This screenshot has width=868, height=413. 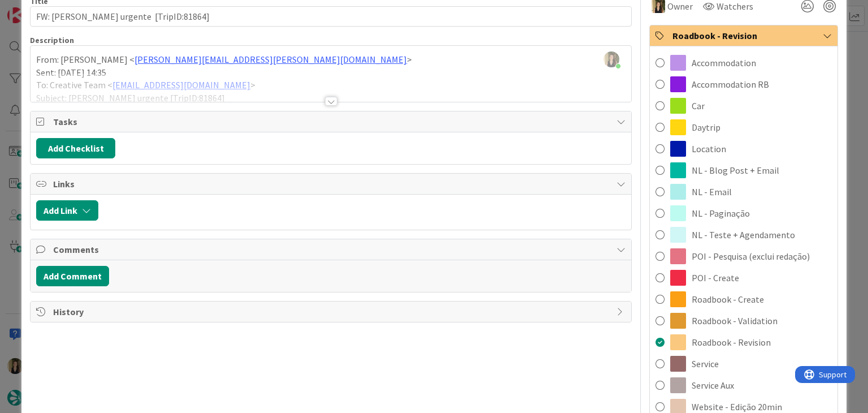 I want to click on span: Tasks, so click(x=332, y=122).